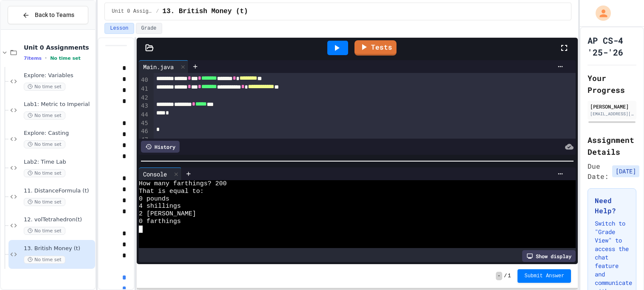  I want to click on span: 7 items, so click(33, 58).